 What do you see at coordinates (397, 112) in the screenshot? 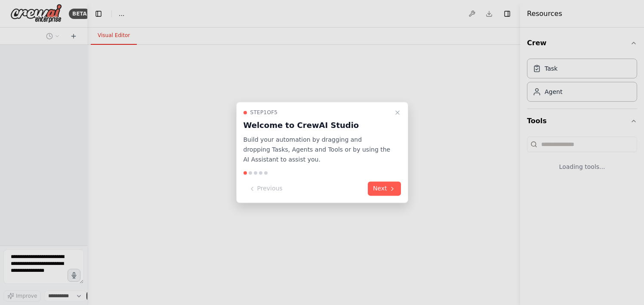
I see `button: Close walkthrough` at bounding box center [397, 112].